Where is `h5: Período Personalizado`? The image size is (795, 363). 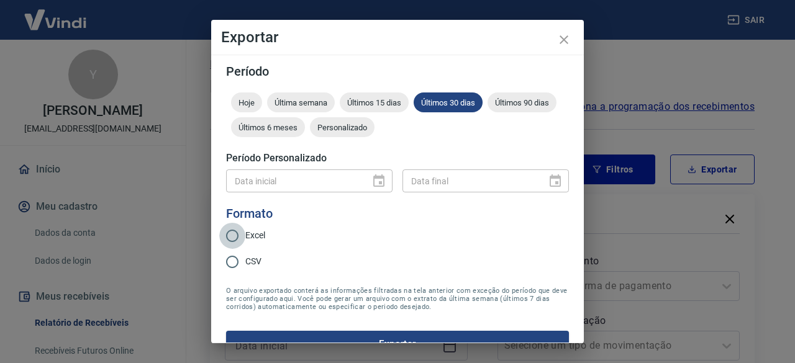 h5: Período Personalizado is located at coordinates (398, 158).